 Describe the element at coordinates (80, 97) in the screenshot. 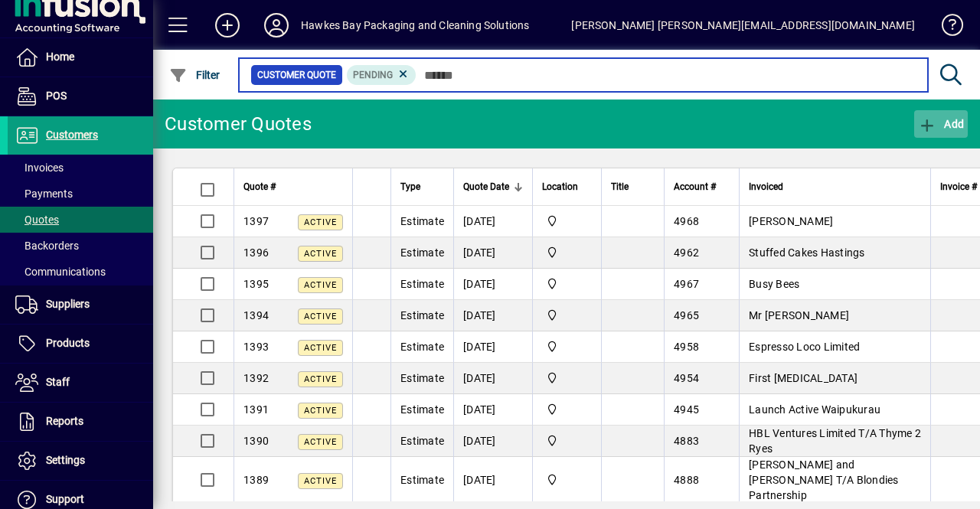

I see `a: POS` at that location.